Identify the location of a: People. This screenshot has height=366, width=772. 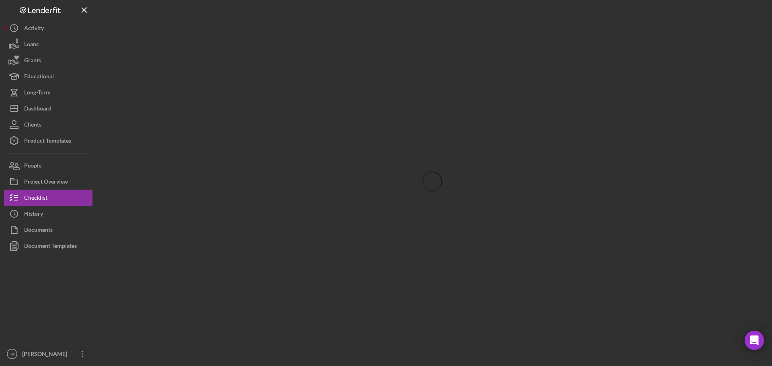
(48, 166).